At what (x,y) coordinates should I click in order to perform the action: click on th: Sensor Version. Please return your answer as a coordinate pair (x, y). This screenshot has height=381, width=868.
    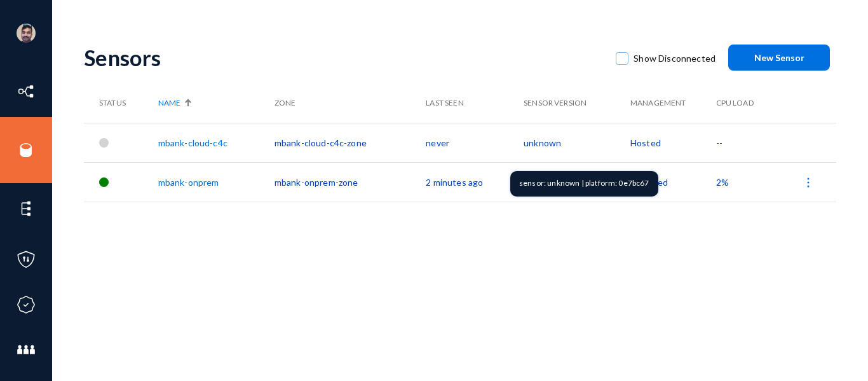
    Looking at the image, I should click on (577, 103).